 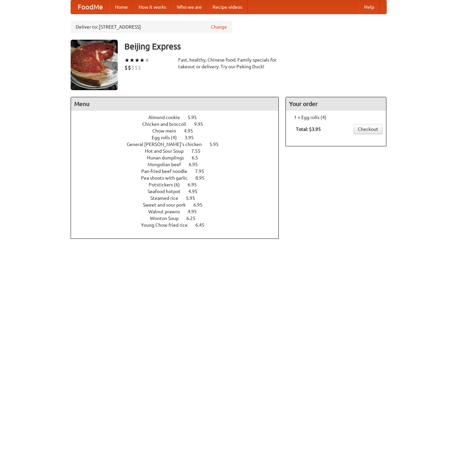 What do you see at coordinates (167, 131) in the screenshot?
I see `span: Chow mein` at bounding box center [167, 131].